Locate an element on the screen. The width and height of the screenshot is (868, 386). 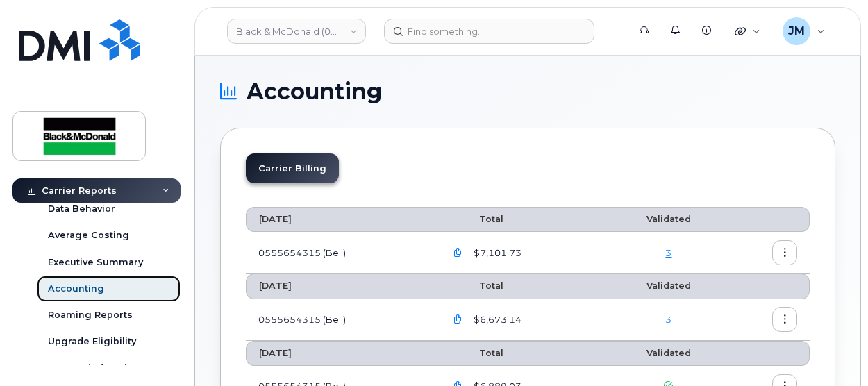
span: $7,101.73 is located at coordinates (496, 253).